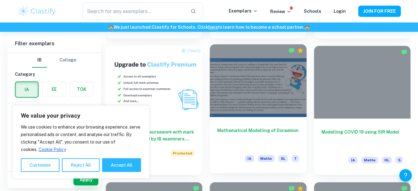 This screenshot has width=418, height=191. What do you see at coordinates (295, 158) in the screenshot?
I see `span: 7` at bounding box center [295, 158].